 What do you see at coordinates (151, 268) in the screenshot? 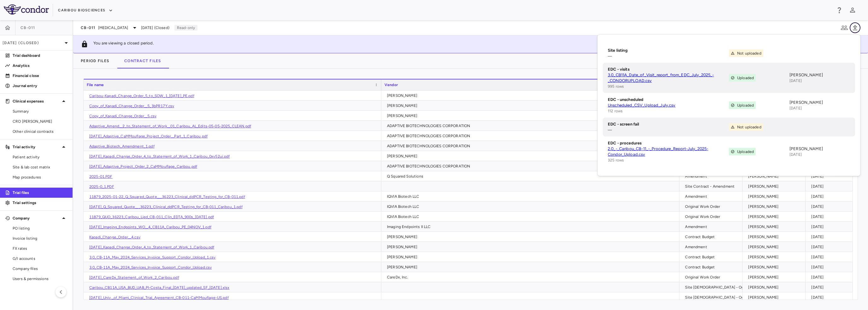
I see `a: 3.0_CB-11A_May_2024_Services_Invoice_Support_Condor_Upload.csv` at bounding box center [151, 268].